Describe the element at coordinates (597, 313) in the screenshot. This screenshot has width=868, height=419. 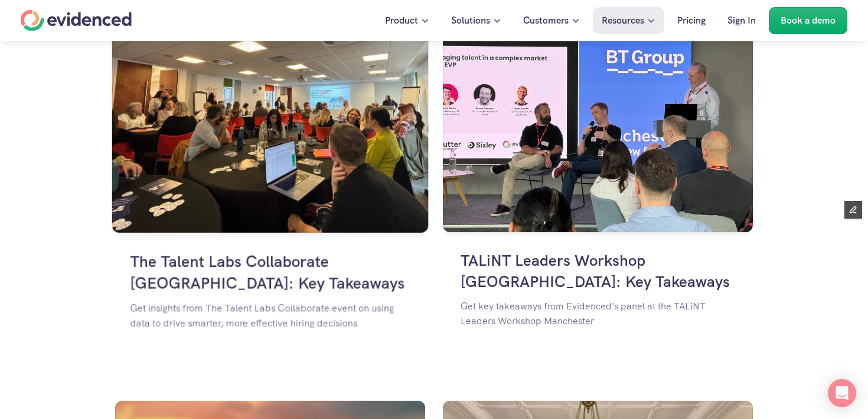
I see `p: Get key takeaways from Evidenced's panel at the TALiNT Leaders Workshop Manchester` at that location.